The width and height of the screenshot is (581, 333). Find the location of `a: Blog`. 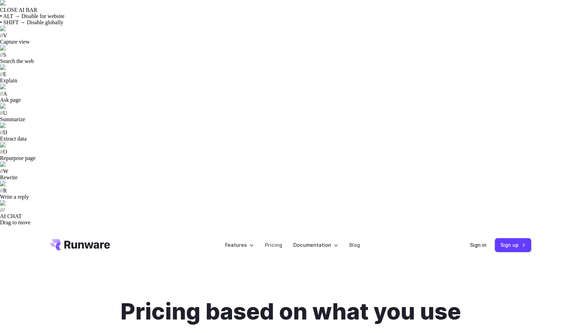

a: Blog is located at coordinates (355, 245).